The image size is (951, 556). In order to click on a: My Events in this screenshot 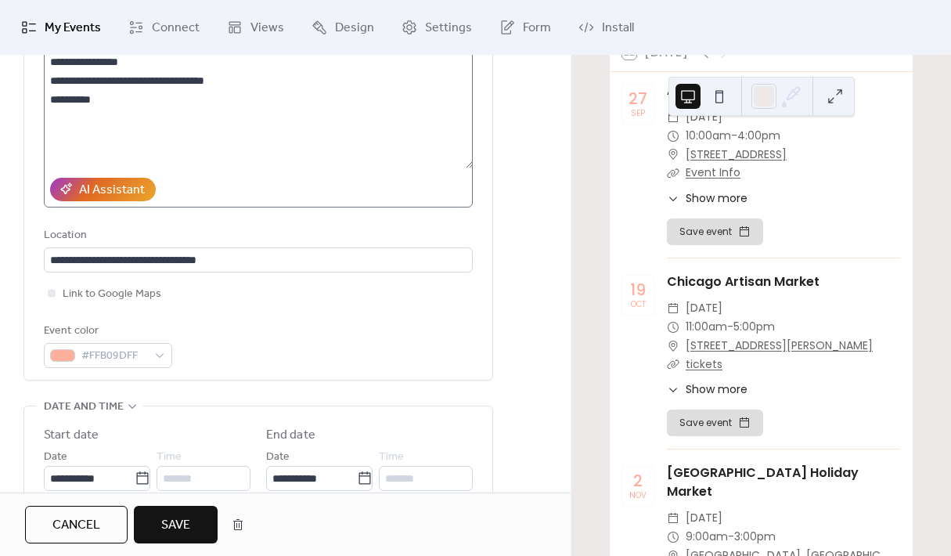, I will do `click(61, 27)`.